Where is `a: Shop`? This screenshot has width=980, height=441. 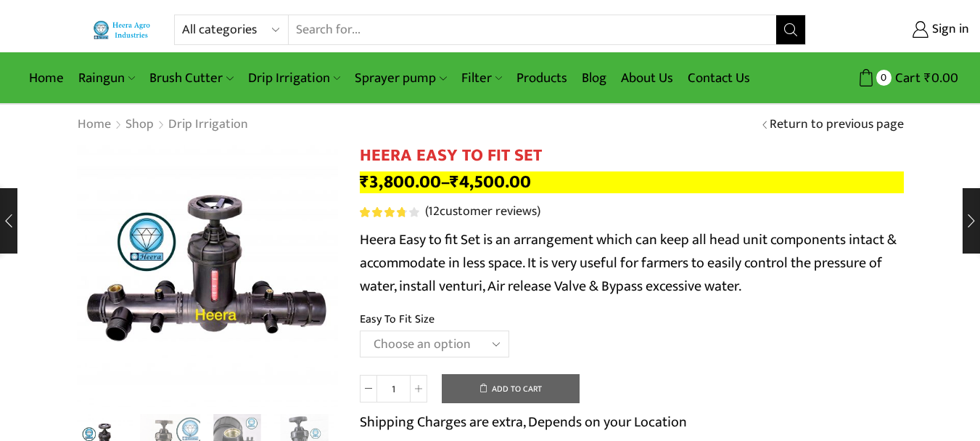
a: Shop is located at coordinates (139, 124).